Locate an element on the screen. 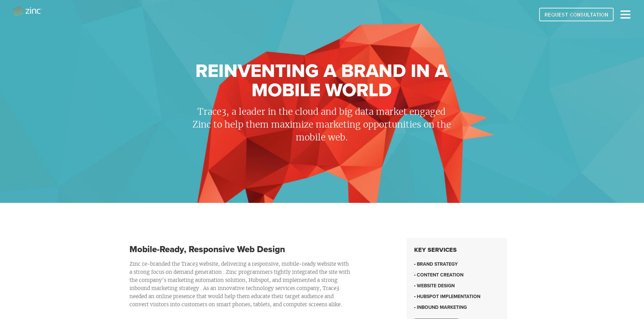 Image resolution: width=644 pixels, height=319 pixels. img: REQUEST CONSULTATION is located at coordinates (577, 15).